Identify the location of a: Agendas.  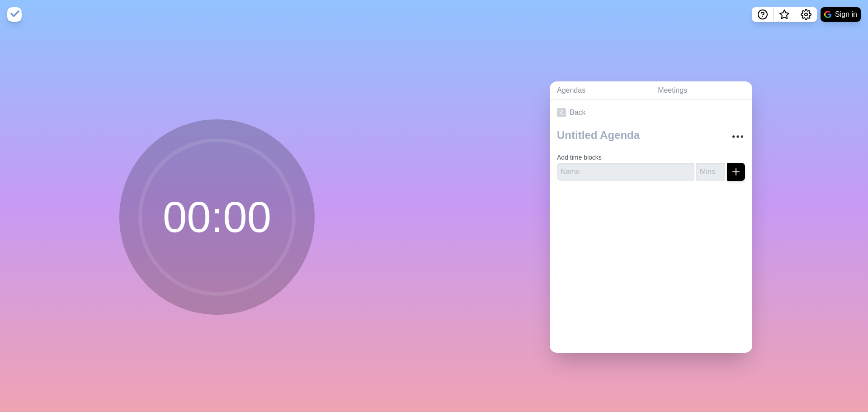
(600, 91).